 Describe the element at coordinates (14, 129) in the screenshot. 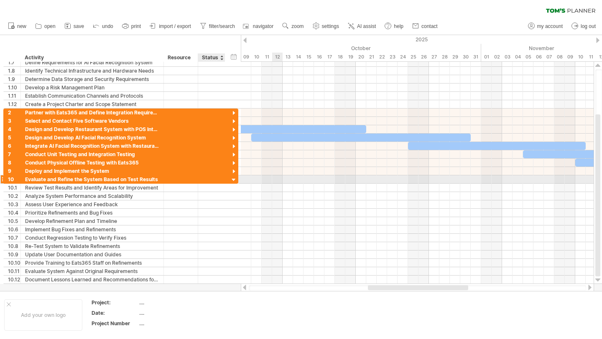

I see `div: 4` at that location.